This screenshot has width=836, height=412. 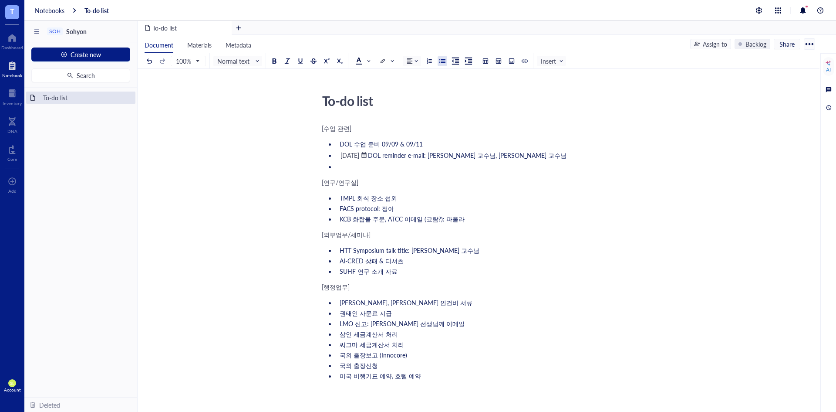 I want to click on a: Notebook, so click(x=12, y=68).